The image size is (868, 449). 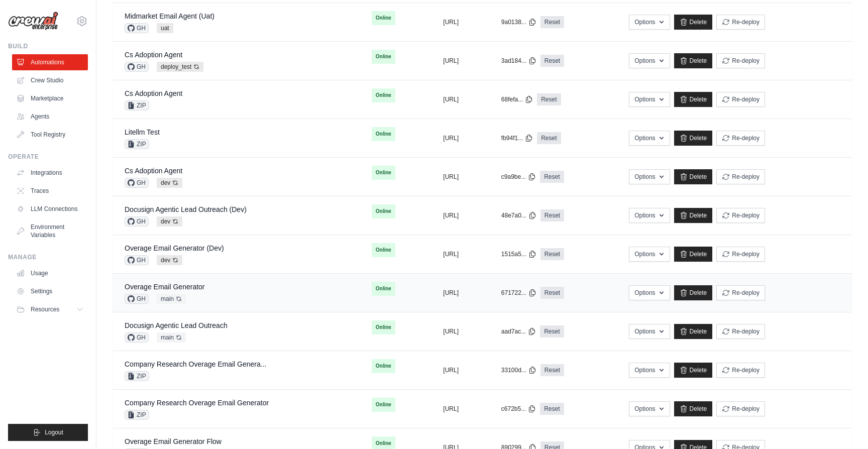 What do you see at coordinates (196, 403) in the screenshot?
I see `a: Company Research Overage Email Generator` at bounding box center [196, 403].